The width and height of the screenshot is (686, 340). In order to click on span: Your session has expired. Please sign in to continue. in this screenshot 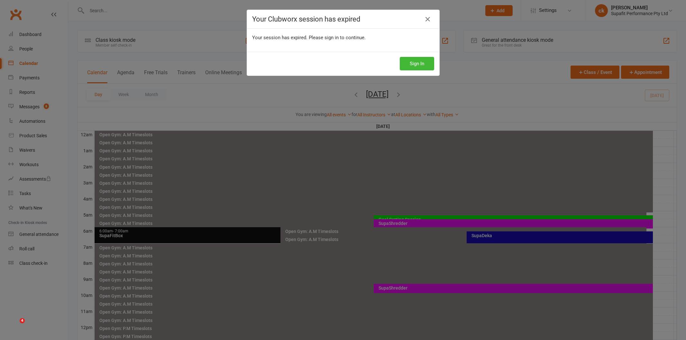, I will do `click(309, 38)`.